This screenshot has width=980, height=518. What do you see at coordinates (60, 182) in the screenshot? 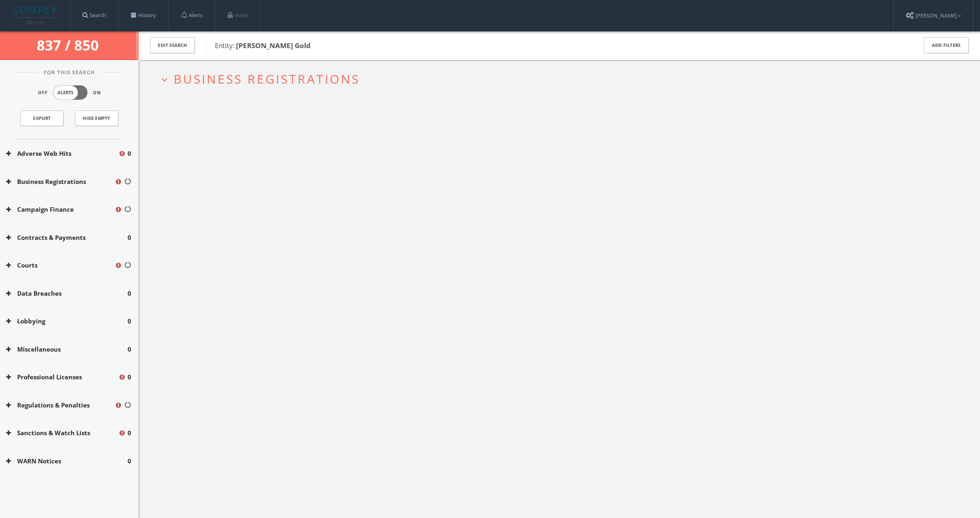
I see `button: Business Registrations` at bounding box center [60, 182].